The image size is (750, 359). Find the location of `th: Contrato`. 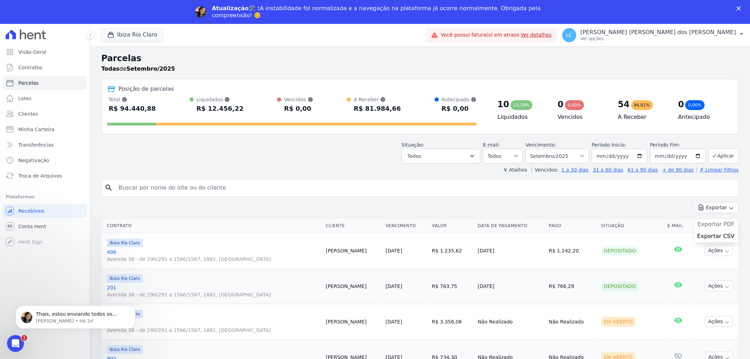

th: Contrato is located at coordinates (212, 226).